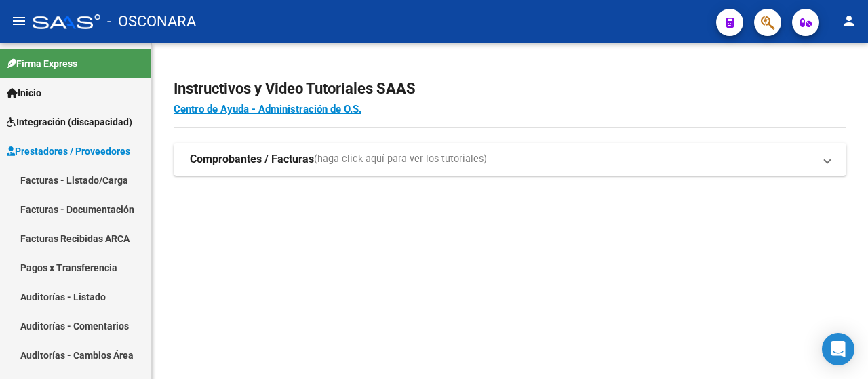 The height and width of the screenshot is (379, 868). I want to click on span: - OSCONARA, so click(151, 21).